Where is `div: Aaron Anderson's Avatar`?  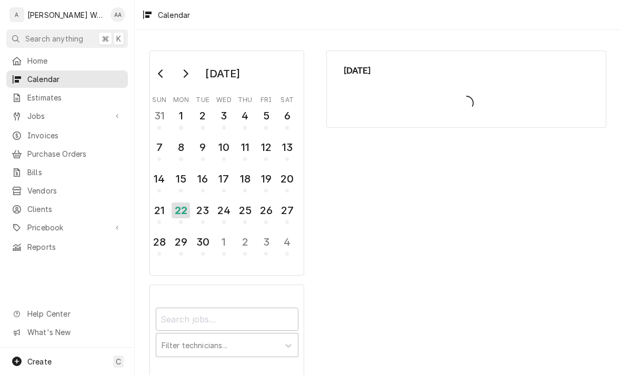 div: Aaron Anderson's Avatar is located at coordinates (118, 15).